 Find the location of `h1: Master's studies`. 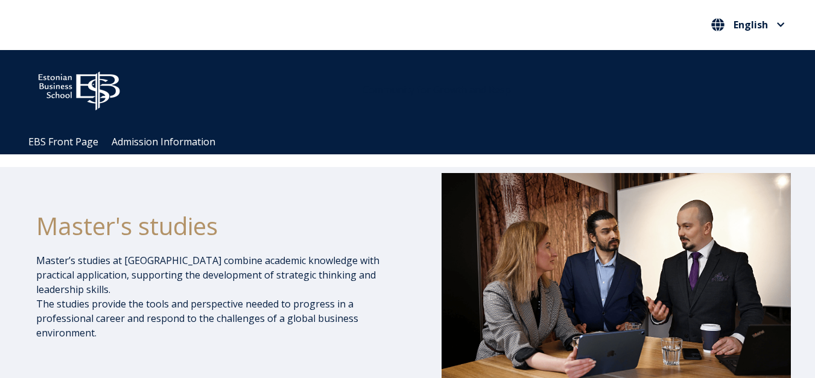

h1: Master's studies is located at coordinates (223, 226).